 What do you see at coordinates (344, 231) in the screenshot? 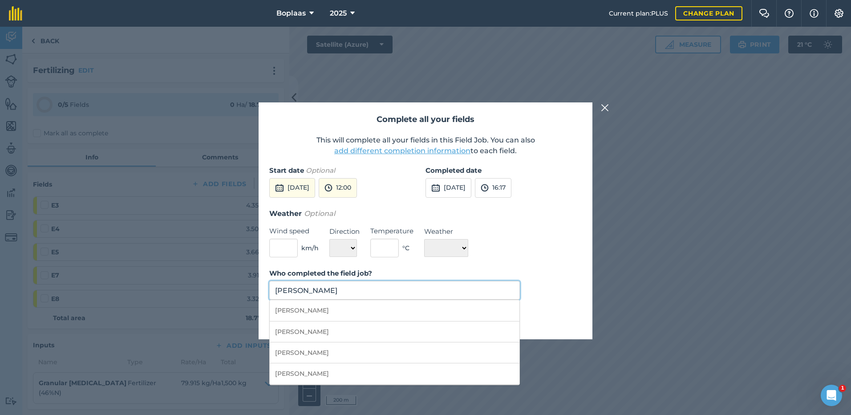
I see `label: Direction` at bounding box center [344, 231].